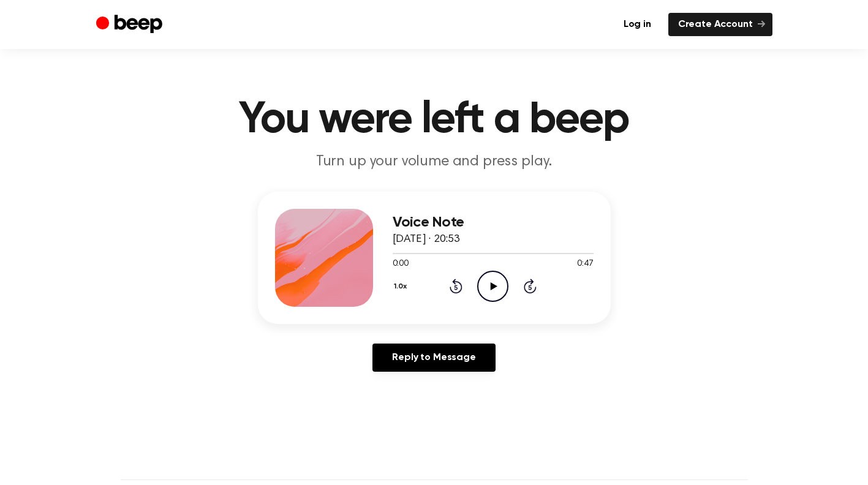 Image resolution: width=868 pixels, height=485 pixels. What do you see at coordinates (434, 162) in the screenshot?
I see `p: Turn up your volume and press play.` at bounding box center [434, 162].